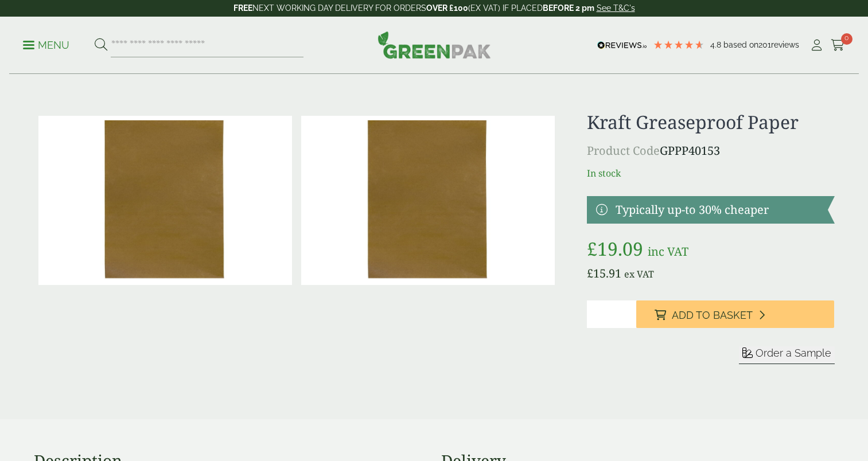 The image size is (868, 461). I want to click on p: In stock, so click(710, 173).